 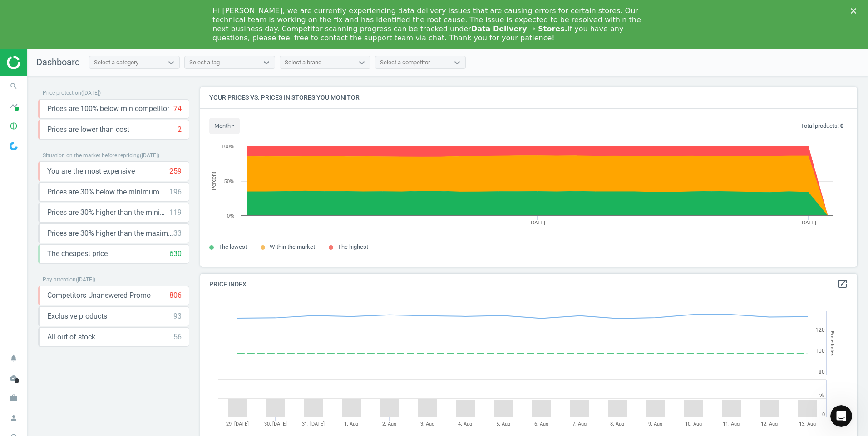 What do you see at coordinates (229, 181) in the screenshot?
I see `text: 50%` at bounding box center [229, 181].